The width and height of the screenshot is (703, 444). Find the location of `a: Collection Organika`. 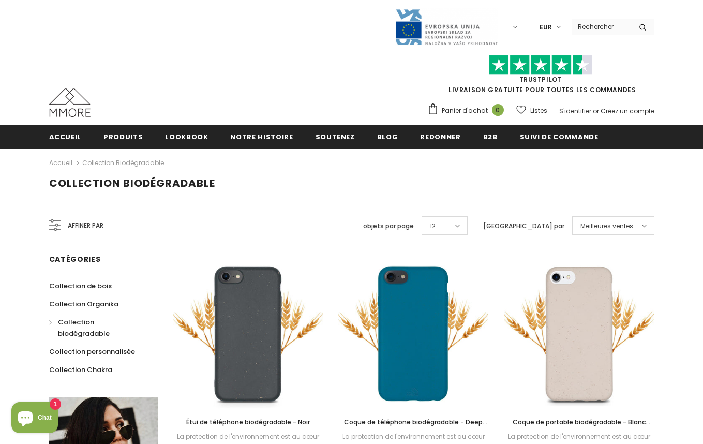

a: Collection Organika is located at coordinates (84, 304).